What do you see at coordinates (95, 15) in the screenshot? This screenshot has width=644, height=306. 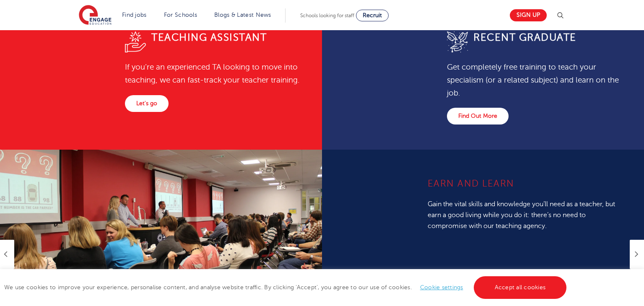 I see `img: Engage Education` at bounding box center [95, 15].